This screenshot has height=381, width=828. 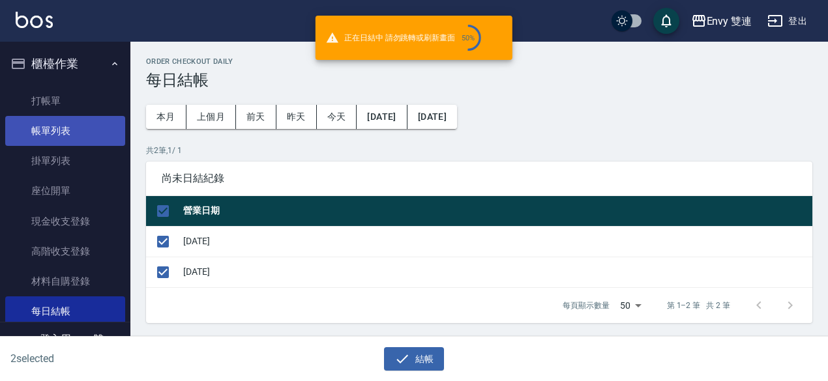 What do you see at coordinates (65, 191) in the screenshot?
I see `a: 座位開單` at bounding box center [65, 191].